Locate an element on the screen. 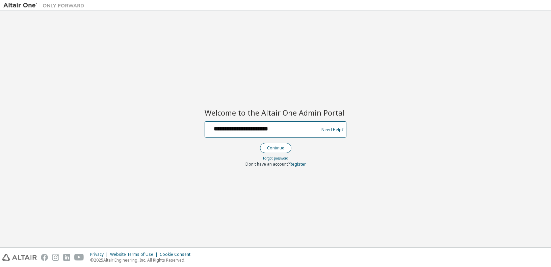 The image size is (551, 267). img: youtube.svg is located at coordinates (79, 257).